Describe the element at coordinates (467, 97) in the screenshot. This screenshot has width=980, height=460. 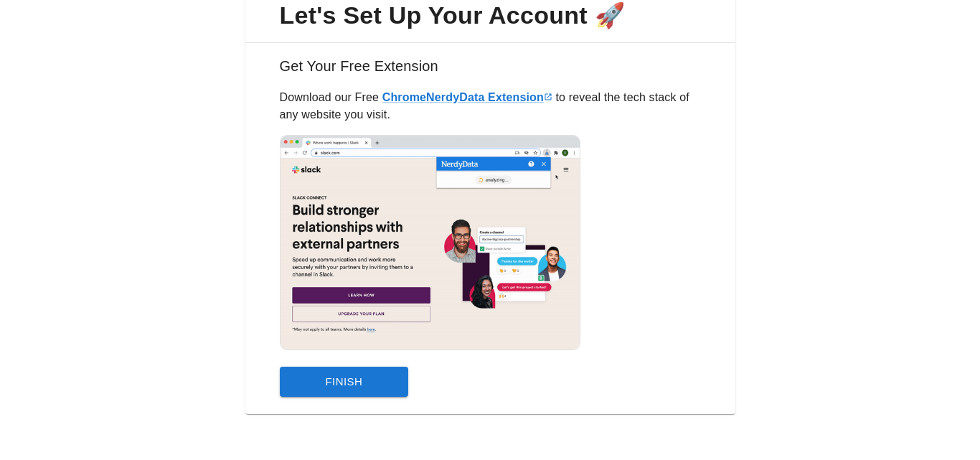
I see `a: ChromeNerdyData Extension` at that location.